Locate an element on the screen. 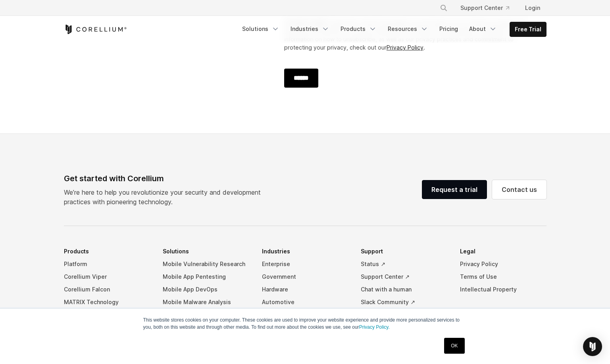 The image size is (610, 364). a: Slack Community ↗ is located at coordinates (404, 302).